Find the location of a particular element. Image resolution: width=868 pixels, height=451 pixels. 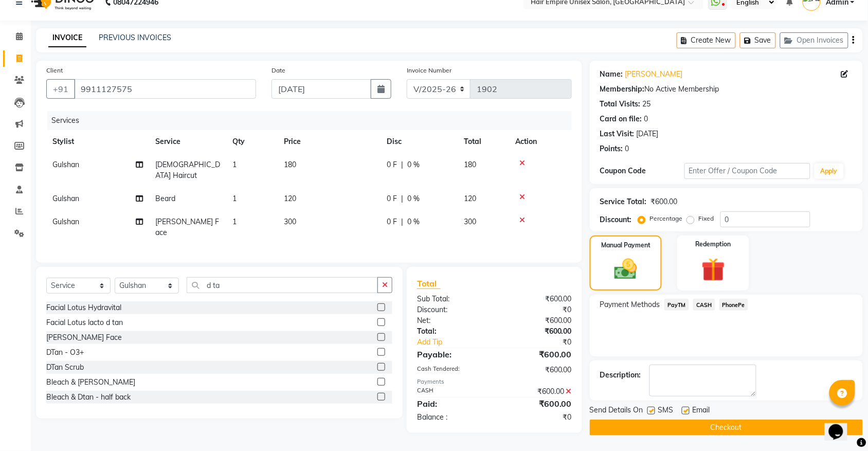

span: CASH is located at coordinates (704, 305).